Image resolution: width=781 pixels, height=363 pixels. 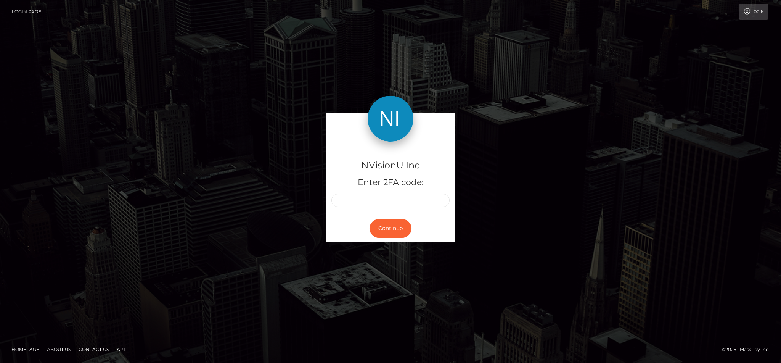 I want to click on a: Login, so click(x=753, y=12).